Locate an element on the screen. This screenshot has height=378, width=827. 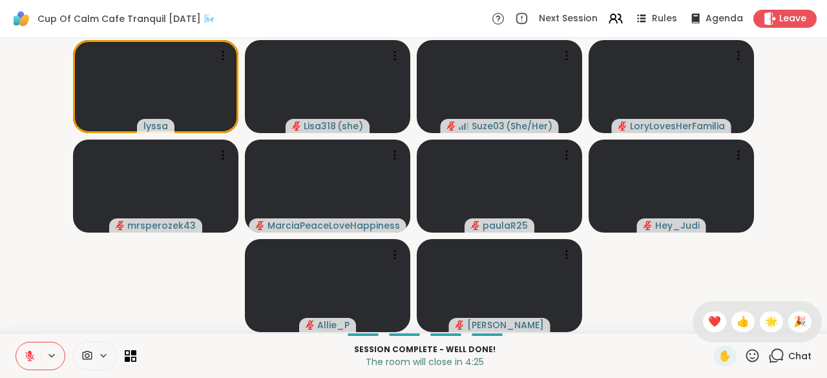
span: mrsperozek43 is located at coordinates (162, 226).